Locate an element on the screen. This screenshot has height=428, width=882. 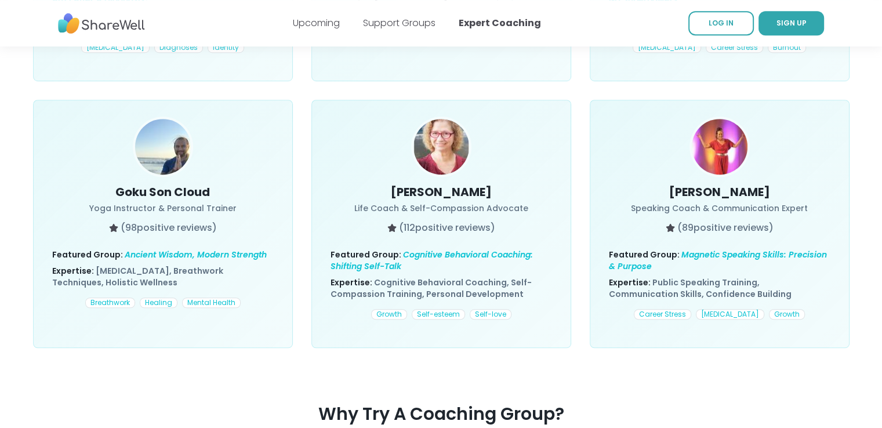
a: Expert Coaching is located at coordinates (500, 23).